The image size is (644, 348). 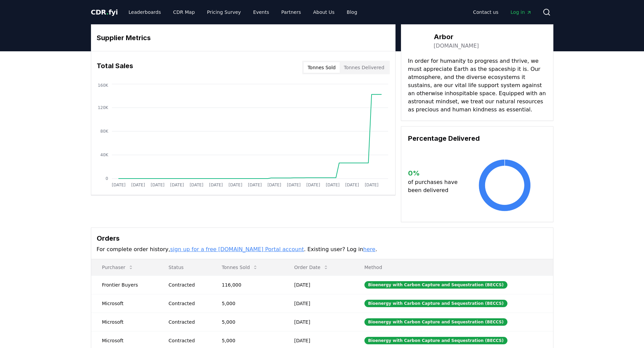 I want to click on button: Tonnes Delivered, so click(x=364, y=67).